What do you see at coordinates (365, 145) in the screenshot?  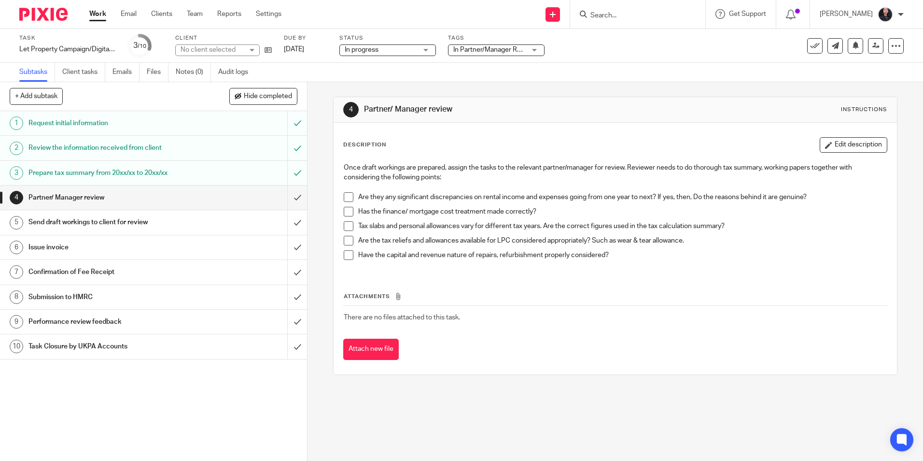 I see `p: Description` at bounding box center [365, 145].